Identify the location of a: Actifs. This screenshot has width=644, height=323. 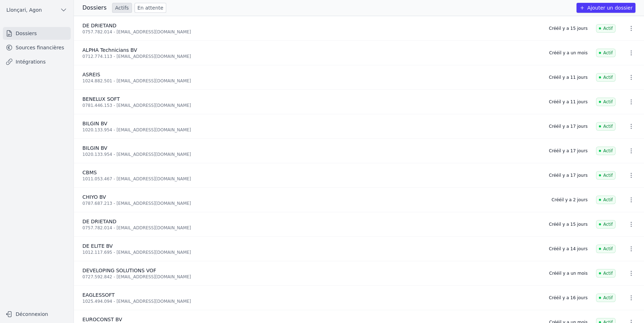
(122, 8).